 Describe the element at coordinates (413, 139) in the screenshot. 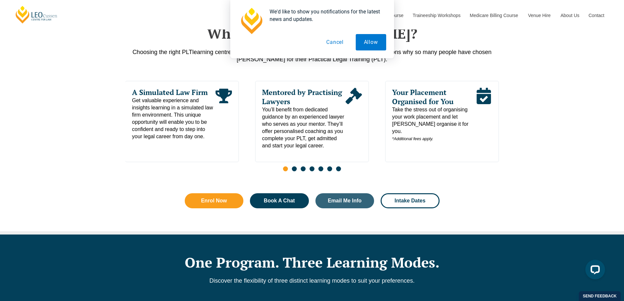

I see `em: *Additional fees apply.` at that location.